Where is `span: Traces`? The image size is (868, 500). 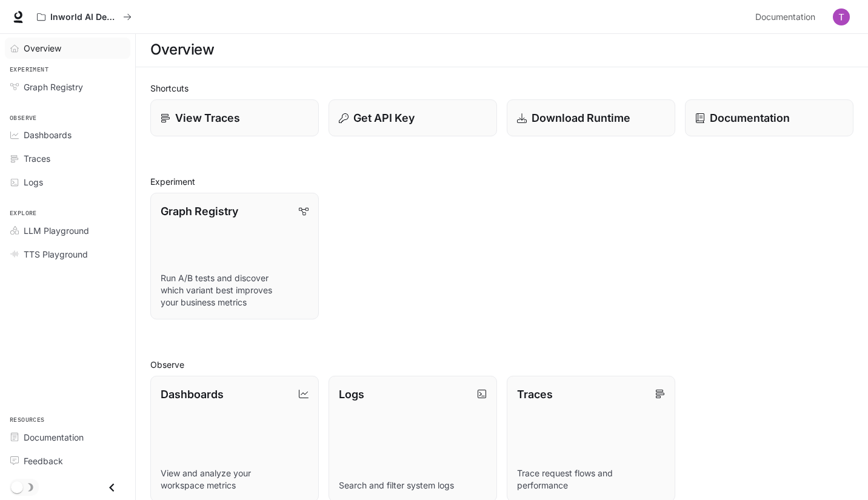 span: Traces is located at coordinates (37, 158).